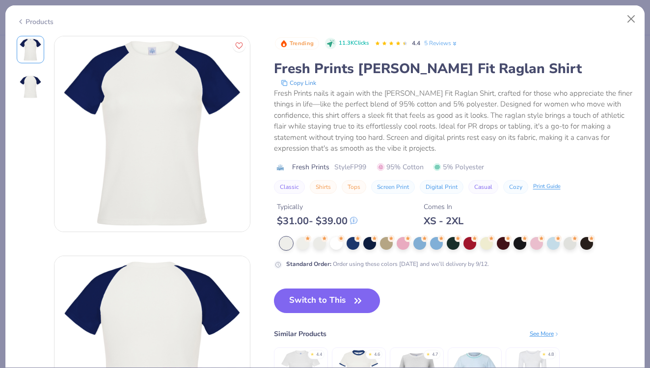 This screenshot has height=368, width=650. Describe the element at coordinates (441, 43) in the screenshot. I see `a: 5 Reviews` at that location.